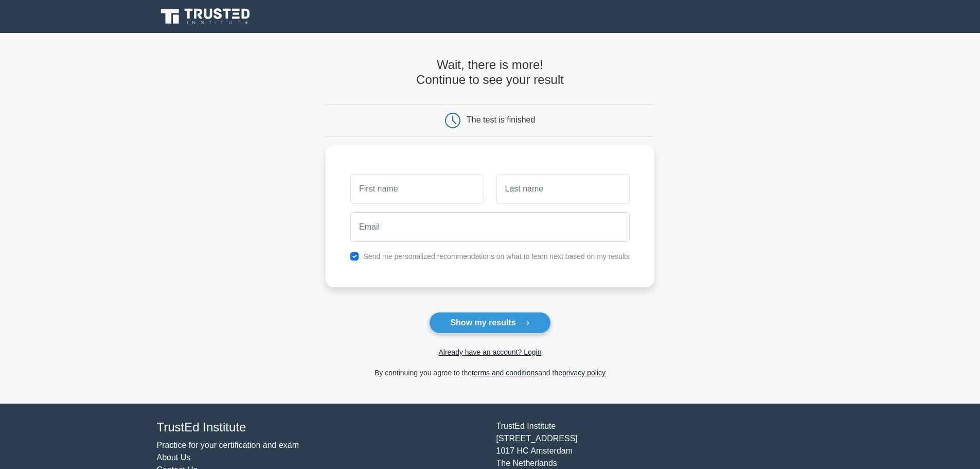  What do you see at coordinates (174, 457) in the screenshot?
I see `a: About Us` at bounding box center [174, 457].